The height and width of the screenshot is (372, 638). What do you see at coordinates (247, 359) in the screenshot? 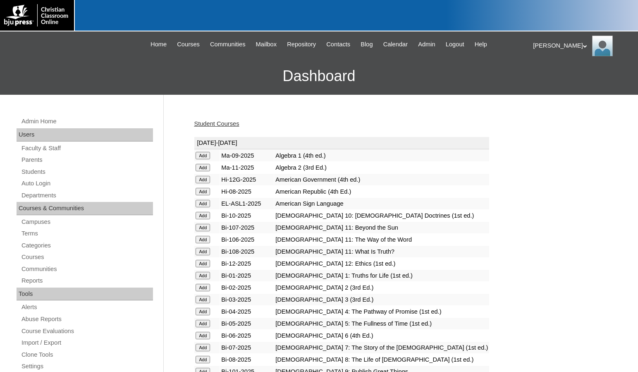
I see `td: Bi-08-2025` at bounding box center [247, 359].